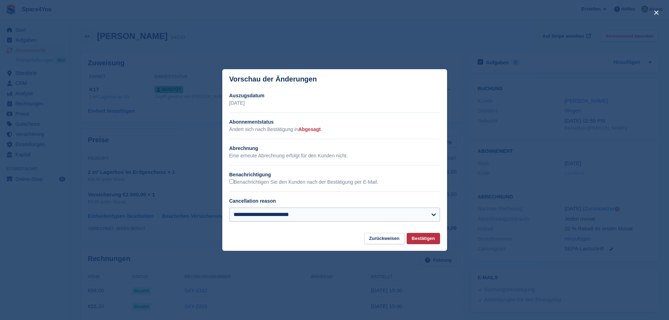 This screenshot has width=669, height=320. What do you see at coordinates (657, 13) in the screenshot?
I see `button: close` at bounding box center [657, 13].